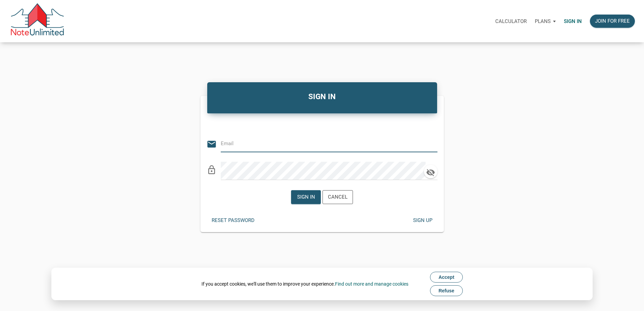 This screenshot has height=311, width=644. I want to click on h4: SIGN IN, so click(322, 97).